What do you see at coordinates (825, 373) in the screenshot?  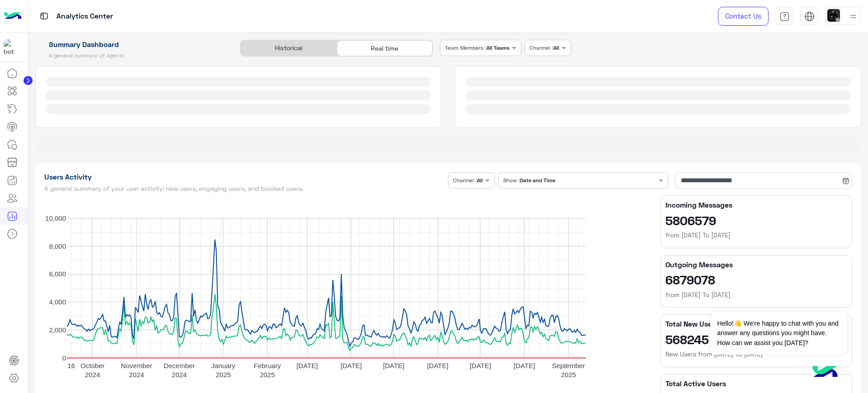 I see `img: hulul-logo.png` at bounding box center [825, 373].